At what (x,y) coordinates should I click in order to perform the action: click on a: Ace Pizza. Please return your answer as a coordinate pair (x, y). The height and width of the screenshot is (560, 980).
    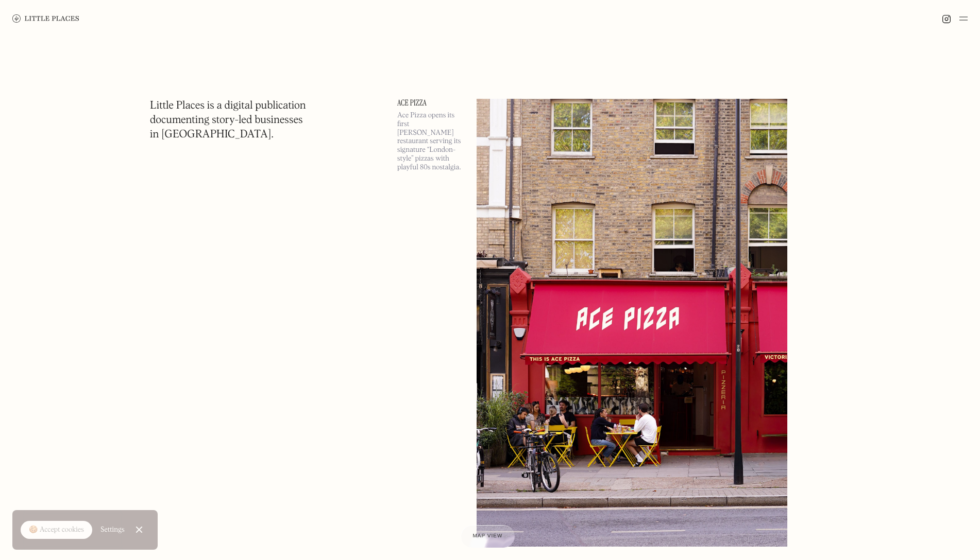
    Looking at the image, I should click on (431, 103).